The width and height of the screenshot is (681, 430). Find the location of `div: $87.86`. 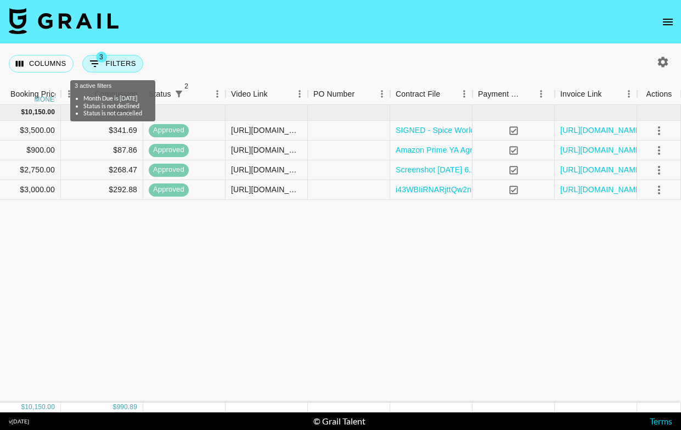

div: $87.86 is located at coordinates (102, 150).